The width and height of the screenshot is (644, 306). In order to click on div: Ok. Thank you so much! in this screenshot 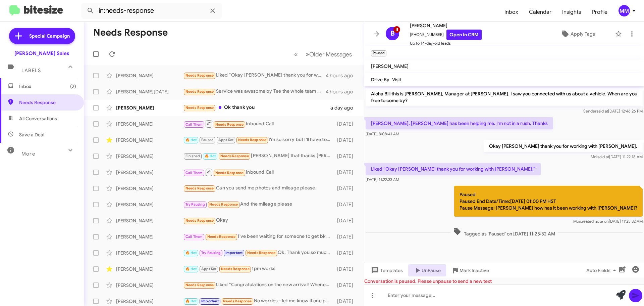, I will do `click(258, 252)`.